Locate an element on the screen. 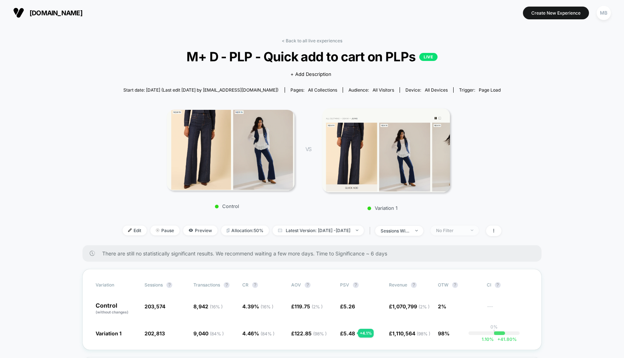 Image resolution: width=624 pixels, height=358 pixels. p: 0% is located at coordinates (494, 326).